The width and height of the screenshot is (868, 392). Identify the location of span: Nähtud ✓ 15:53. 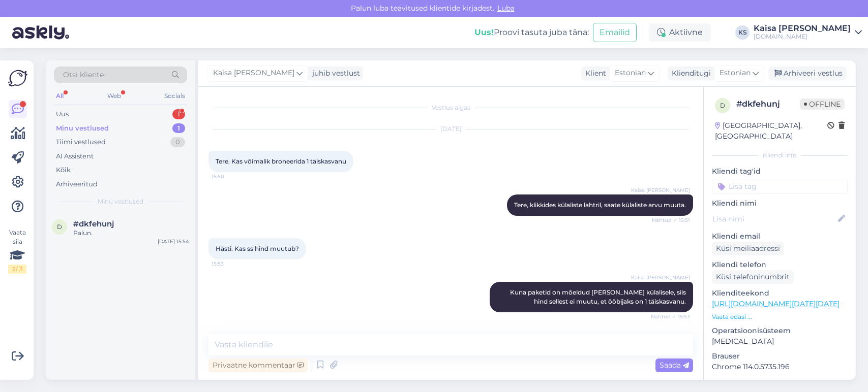
(670, 316).